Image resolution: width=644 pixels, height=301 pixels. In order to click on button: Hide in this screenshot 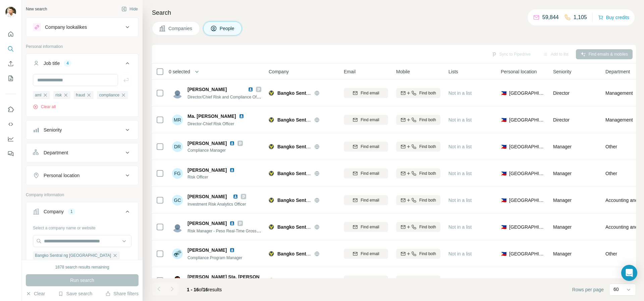, I will do `click(130, 9)`.